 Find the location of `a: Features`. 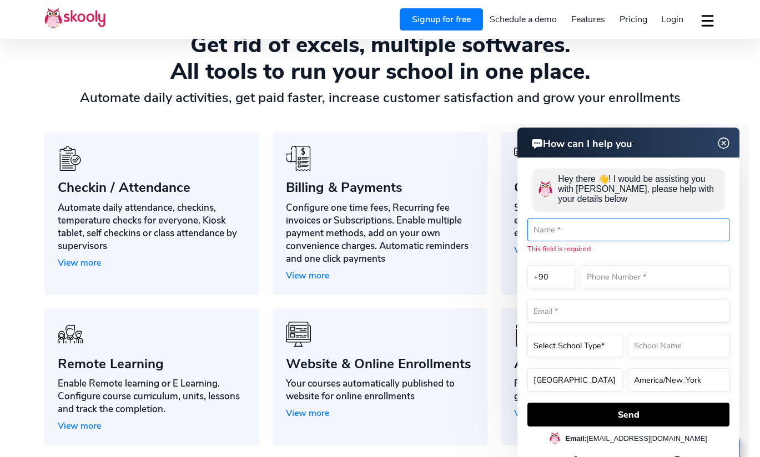

a: Features is located at coordinates (588, 19).